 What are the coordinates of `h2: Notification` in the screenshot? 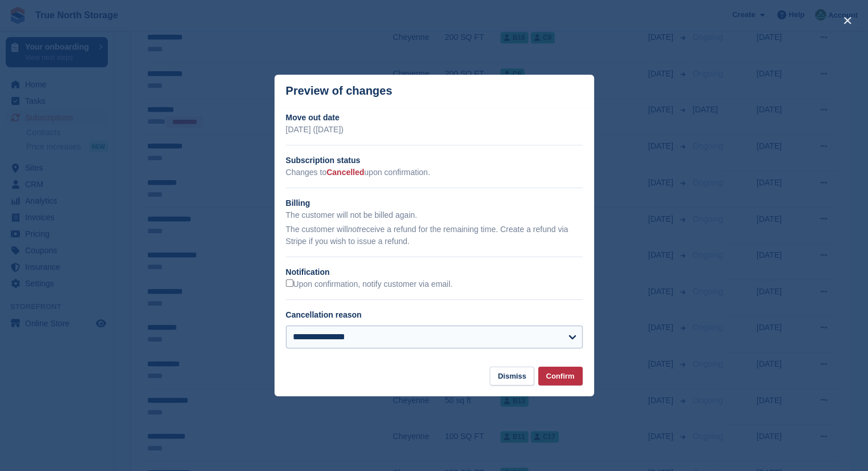 It's located at (434, 272).